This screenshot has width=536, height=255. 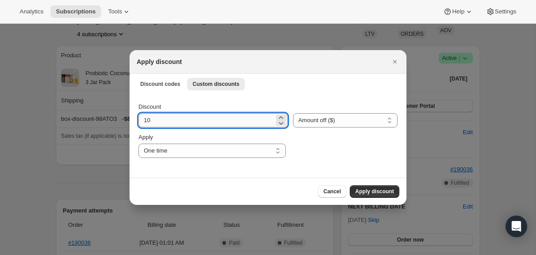 What do you see at coordinates (75, 12) in the screenshot?
I see `button: Subscriptions` at bounding box center [75, 12].